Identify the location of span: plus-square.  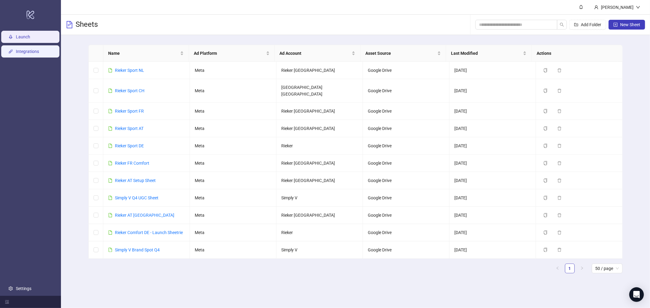
(615, 25).